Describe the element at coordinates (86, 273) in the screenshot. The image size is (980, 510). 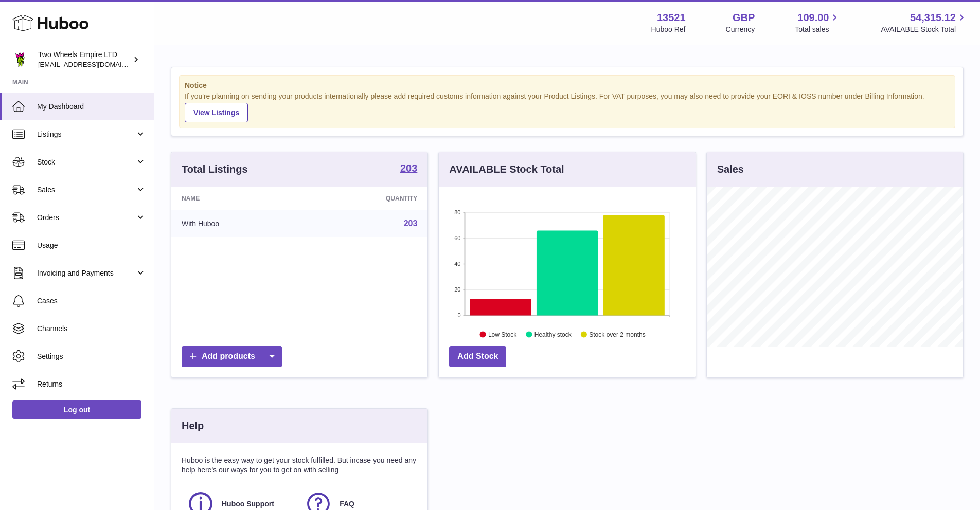
I see `span: Invoicing and Payments` at that location.